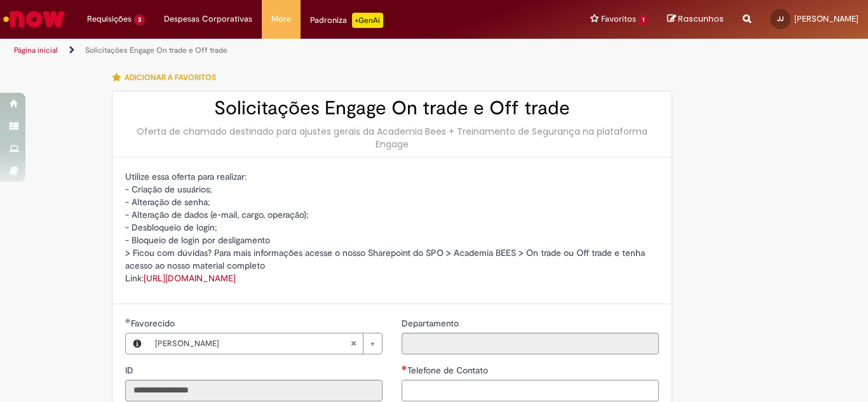  Describe the element at coordinates (643, 19) in the screenshot. I see `span: 1` at that location.